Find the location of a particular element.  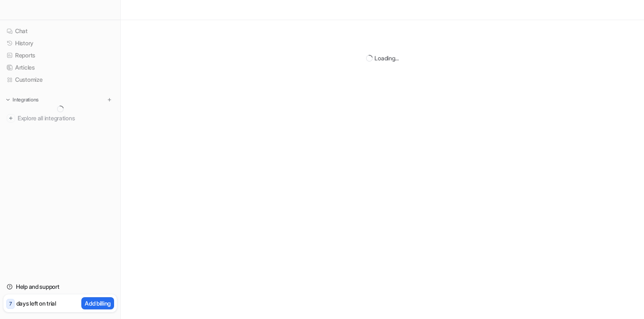

a: Explore all integrations is located at coordinates (60, 118).